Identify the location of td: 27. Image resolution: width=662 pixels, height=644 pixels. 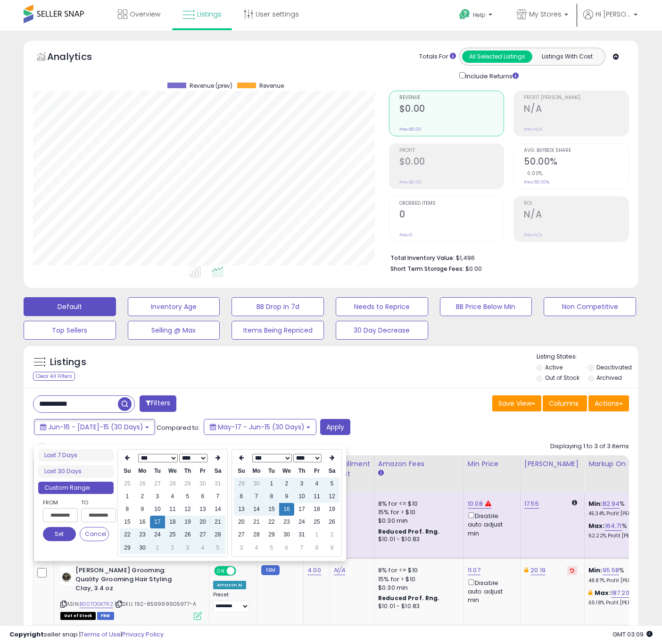
(157, 483).